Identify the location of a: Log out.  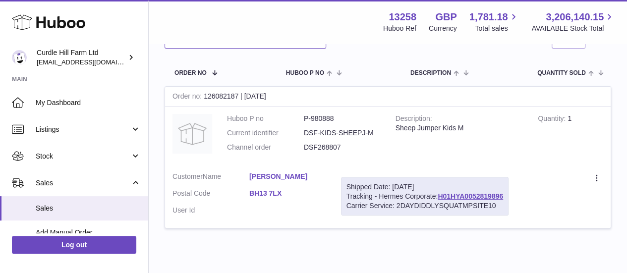
(74, 245).